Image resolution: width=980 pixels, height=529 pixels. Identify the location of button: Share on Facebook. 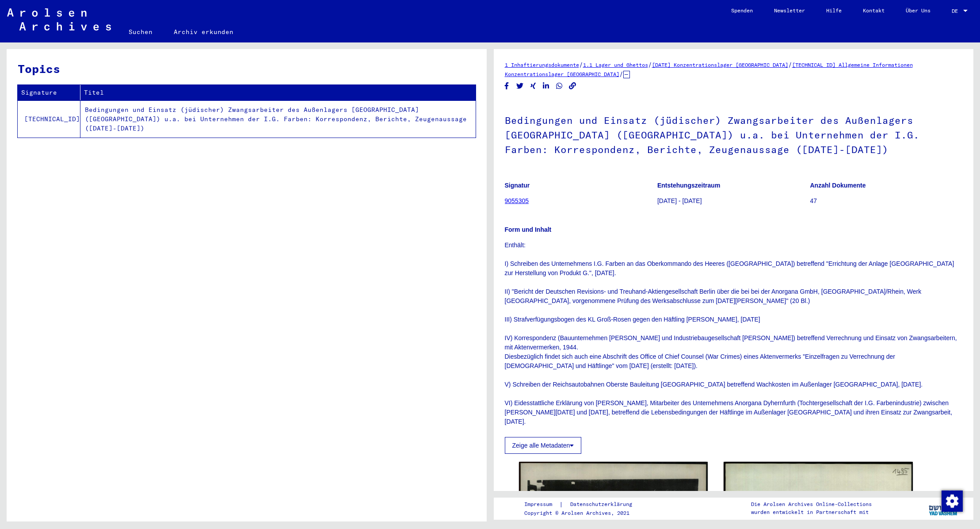
(507, 86).